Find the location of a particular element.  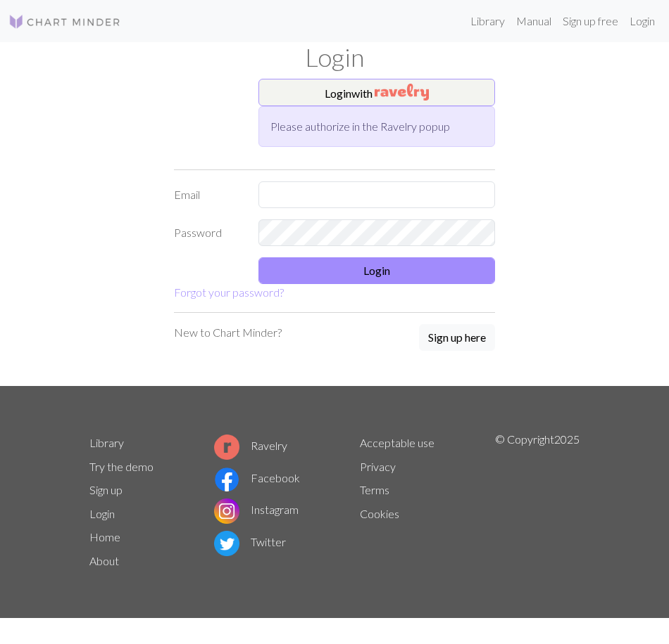

a: Ravelry is located at coordinates (250, 445).